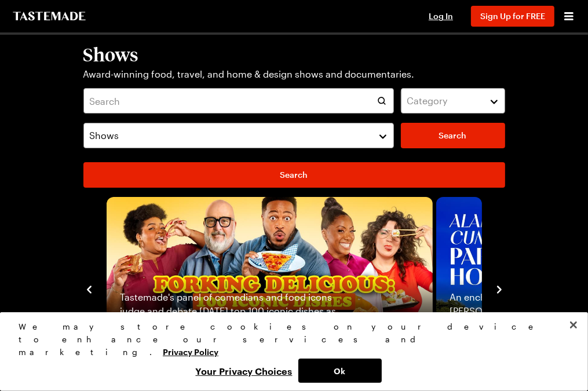 The image size is (588, 391). Describe the element at coordinates (244, 371) in the screenshot. I see `button: Your Privacy Choices` at that location.